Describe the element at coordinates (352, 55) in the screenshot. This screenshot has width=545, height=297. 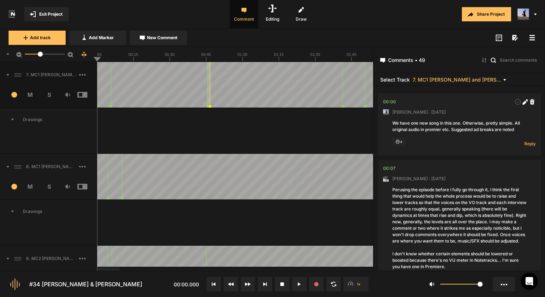
I see `text: 01:45` at that location.